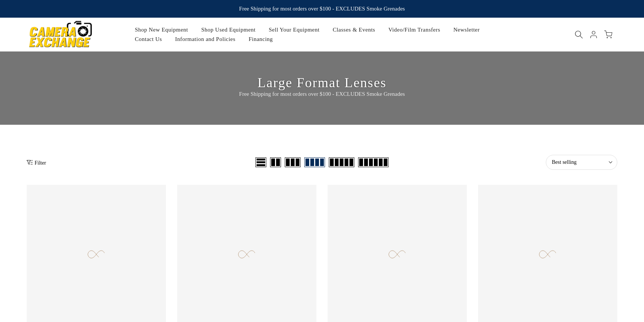 The image size is (644, 322). Describe the element at coordinates (261, 39) in the screenshot. I see `a: Financing` at that location.